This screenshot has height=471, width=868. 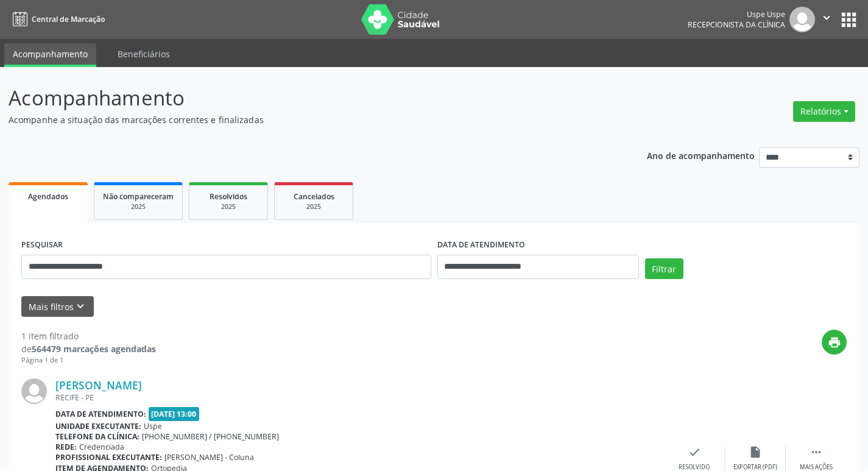 I want to click on span: Resolvidos, so click(x=228, y=196).